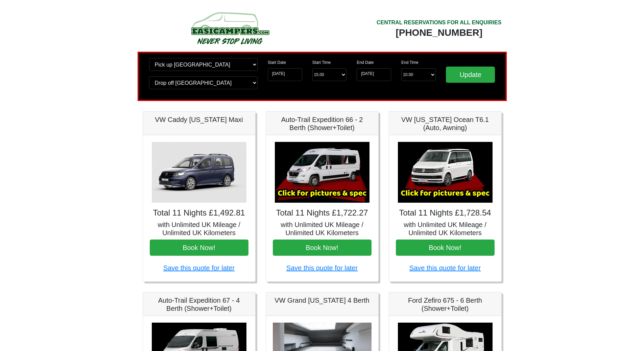 This screenshot has width=644, height=351. Describe the element at coordinates (365, 62) in the screenshot. I see `label: End Date` at that location.